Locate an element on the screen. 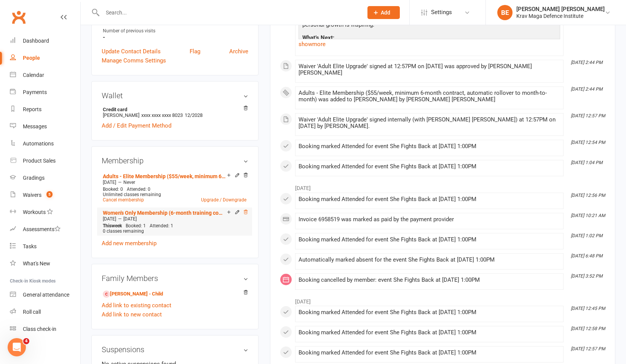 The width and height of the screenshot is (626, 364). a: Cancel membership is located at coordinates (124, 200).